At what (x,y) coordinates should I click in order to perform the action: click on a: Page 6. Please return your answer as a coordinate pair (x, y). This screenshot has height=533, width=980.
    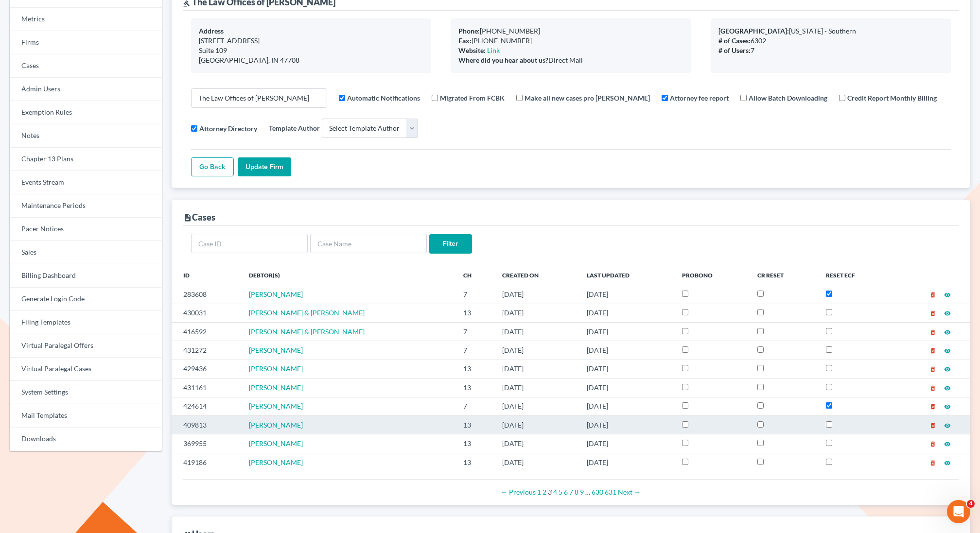
    Looking at the image, I should click on (566, 492).